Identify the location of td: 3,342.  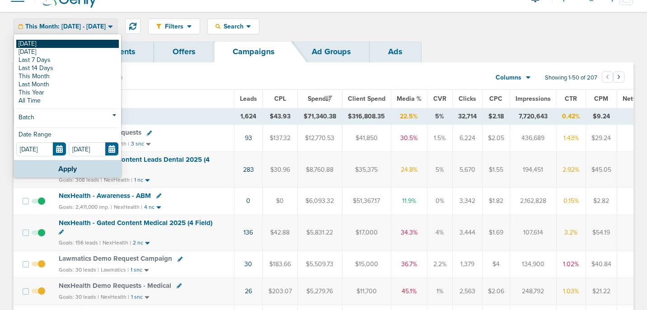
(467, 201).